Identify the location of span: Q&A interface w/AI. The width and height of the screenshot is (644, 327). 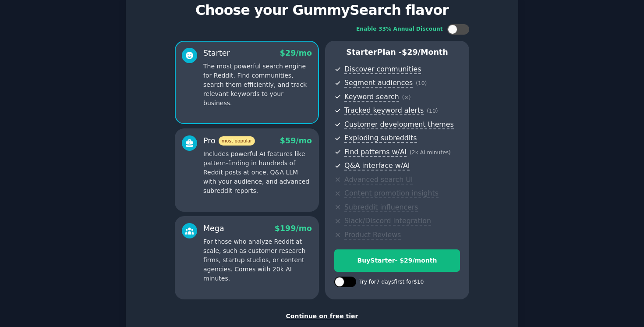
(377, 166).